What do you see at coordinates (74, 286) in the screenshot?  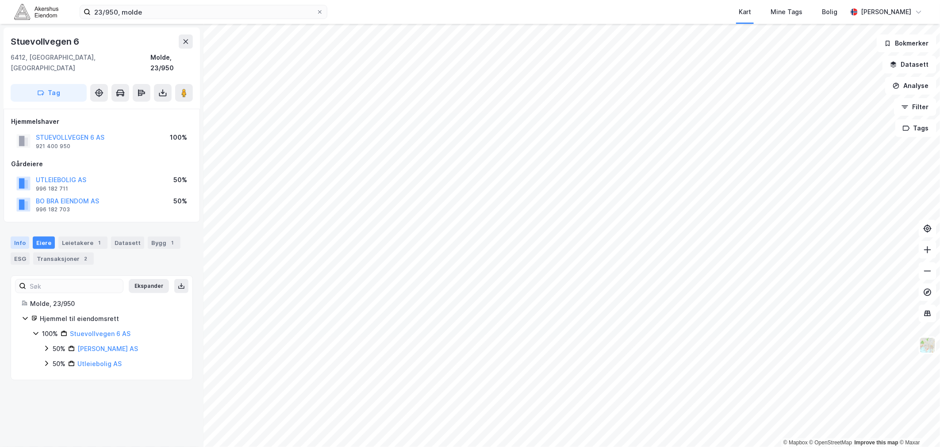 I see `input: Søk` at bounding box center [74, 286].